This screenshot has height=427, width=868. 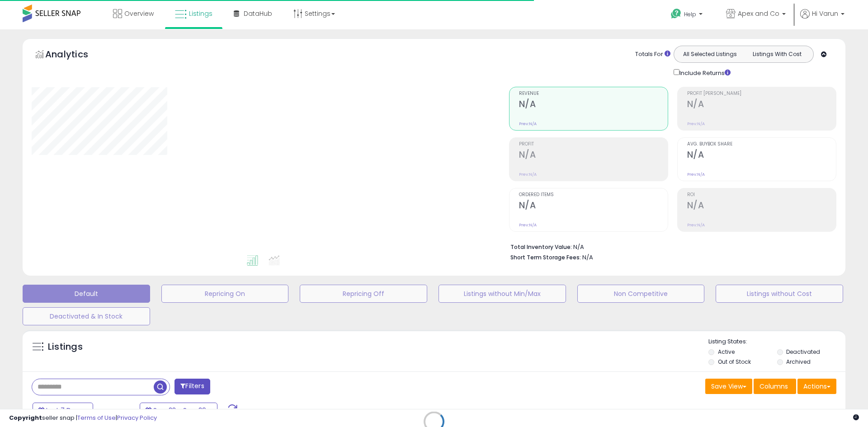 I want to click on b: Total Inventory Value:, so click(x=541, y=246).